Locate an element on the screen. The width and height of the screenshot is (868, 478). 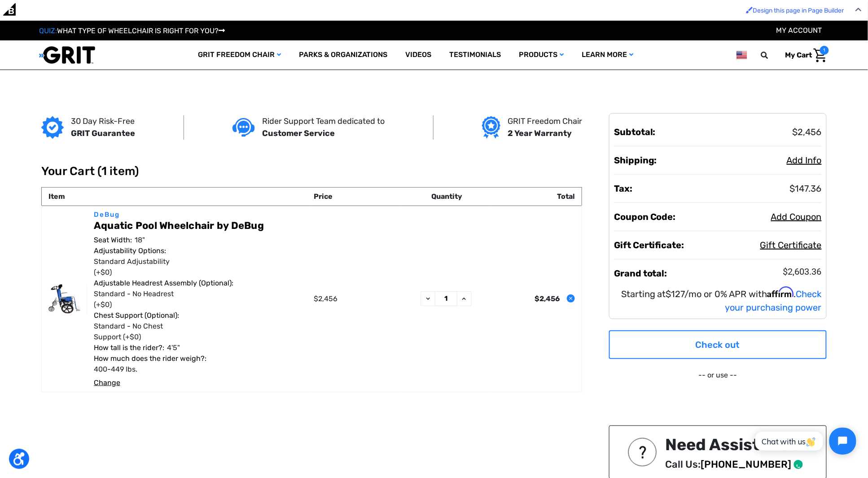
th: Quantity is located at coordinates (447, 197).